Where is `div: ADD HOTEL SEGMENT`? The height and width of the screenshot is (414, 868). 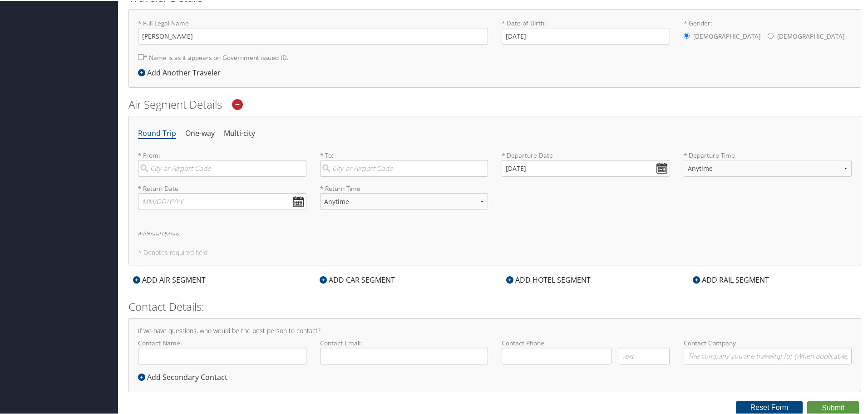
div: ADD HOTEL SEGMENT is located at coordinates (548, 279).